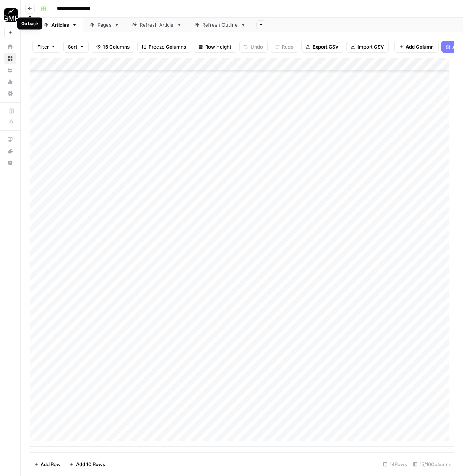 This screenshot has width=463, height=476. Describe the element at coordinates (73, 47) in the screenshot. I see `span: Sort` at that location.